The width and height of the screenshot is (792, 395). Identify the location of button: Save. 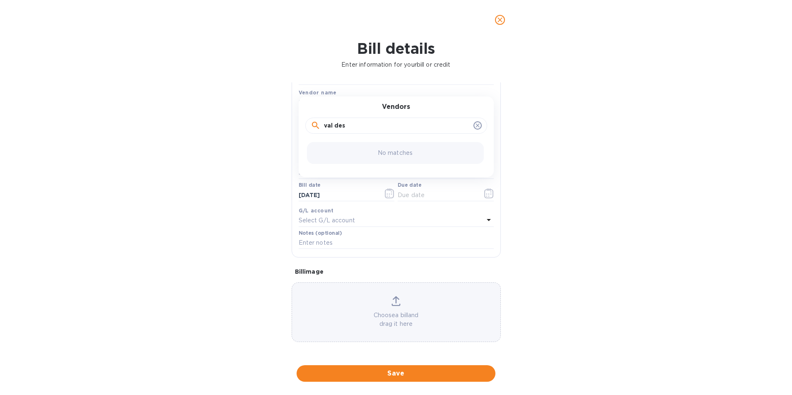
(396, 374).